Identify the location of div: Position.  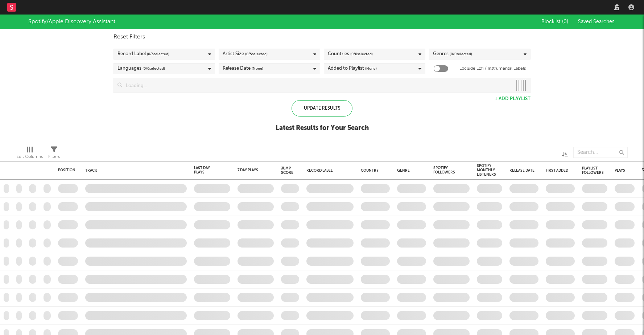
(66, 170).